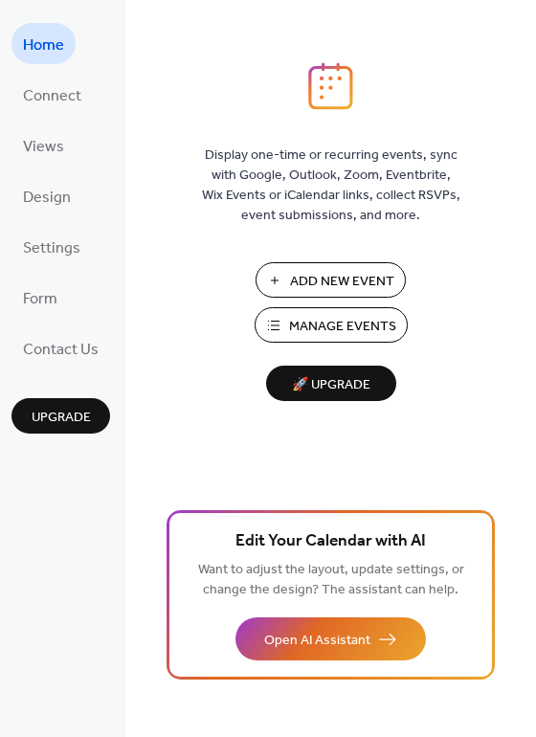 The height and width of the screenshot is (737, 536). I want to click on span: Add New Event, so click(342, 281).